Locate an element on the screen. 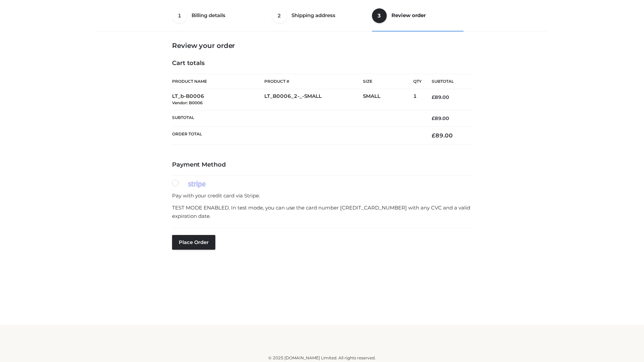  small: Vendor: B0006 is located at coordinates (187, 102).